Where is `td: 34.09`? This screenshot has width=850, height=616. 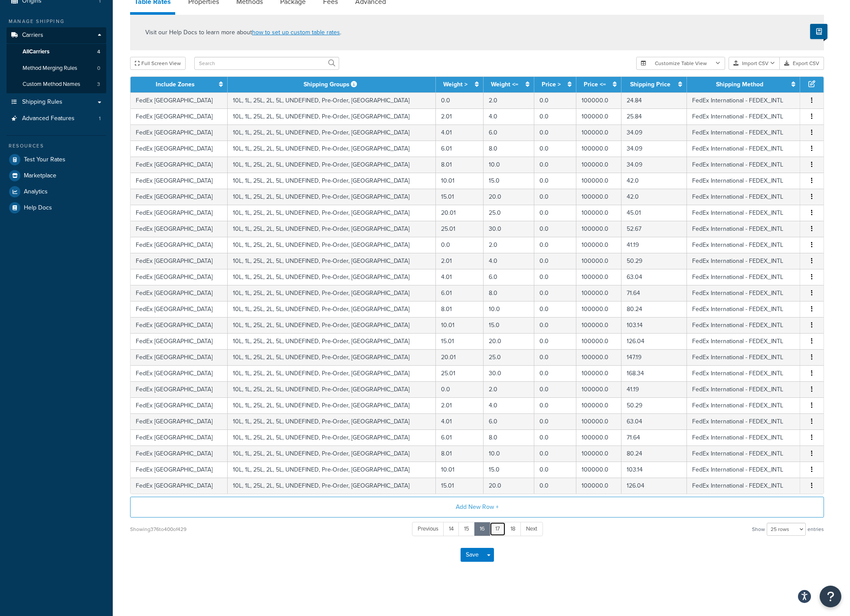 td: 34.09 is located at coordinates (654, 132).